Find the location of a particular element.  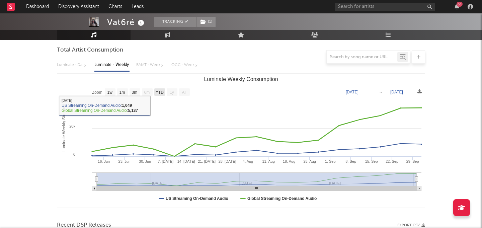

text: 22. Sep is located at coordinates (392, 161).